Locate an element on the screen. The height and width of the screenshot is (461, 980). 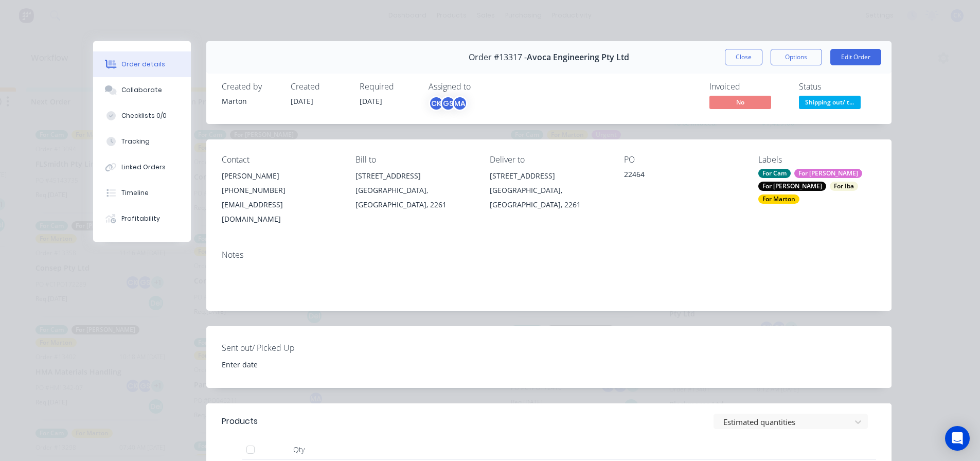
button: Checklists 0/0 is located at coordinates (142, 116).